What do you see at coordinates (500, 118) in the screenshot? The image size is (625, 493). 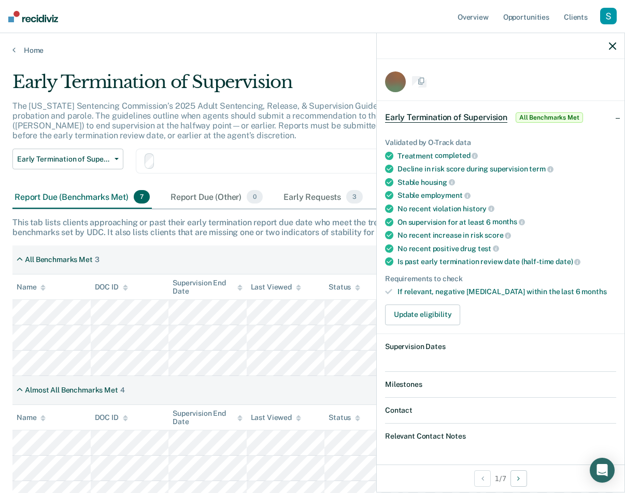 I see `div: Early Termination of SupervisionAll Benchmarks Met` at bounding box center [500, 118].